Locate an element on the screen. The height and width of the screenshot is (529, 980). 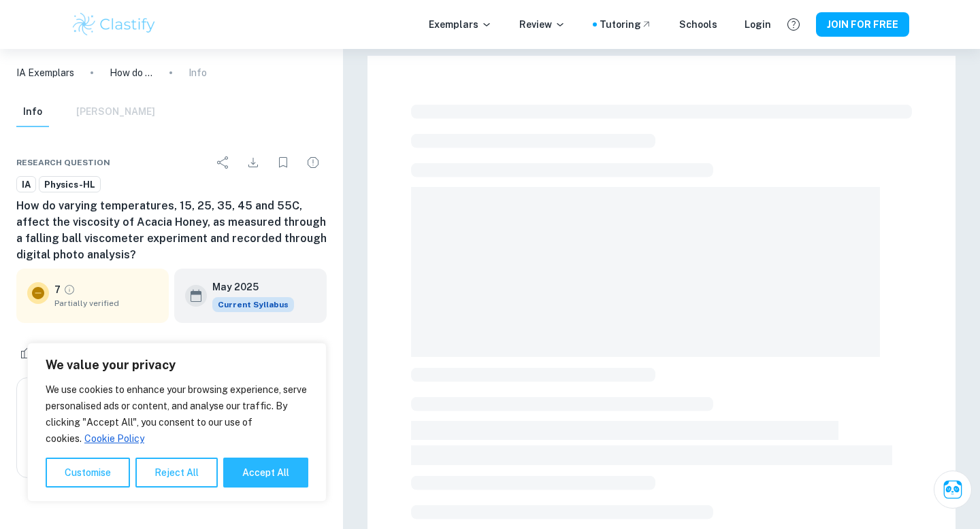
p: We use cookies to enhance your browsing experience, serve personalised ads or content, and analys... is located at coordinates (177, 414).